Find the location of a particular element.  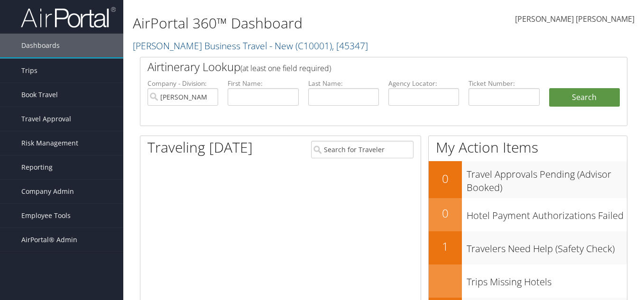

h1: AirPortal 360™ Dashboard is located at coordinates (300, 23).